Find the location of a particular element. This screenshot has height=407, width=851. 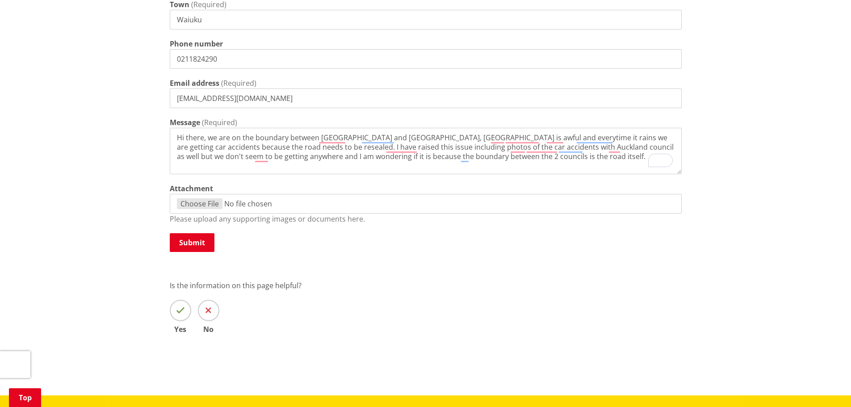

span: No is located at coordinates (209, 329).